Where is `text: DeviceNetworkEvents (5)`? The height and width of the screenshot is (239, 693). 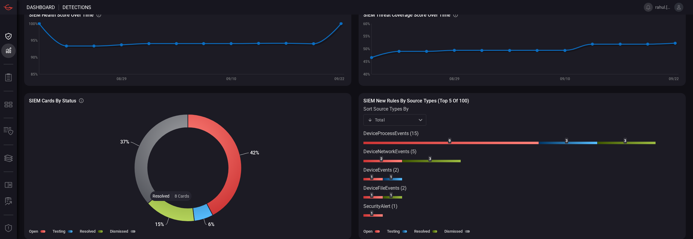
text: DeviceNetworkEvents (5) is located at coordinates (390, 151).